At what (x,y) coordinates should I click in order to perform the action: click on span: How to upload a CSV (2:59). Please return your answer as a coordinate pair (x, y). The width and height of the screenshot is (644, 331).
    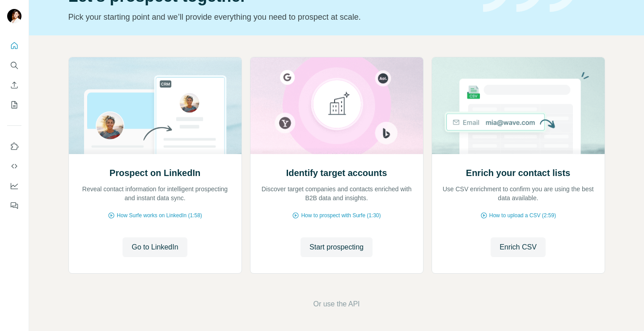
    Looking at the image, I should click on (522, 215).